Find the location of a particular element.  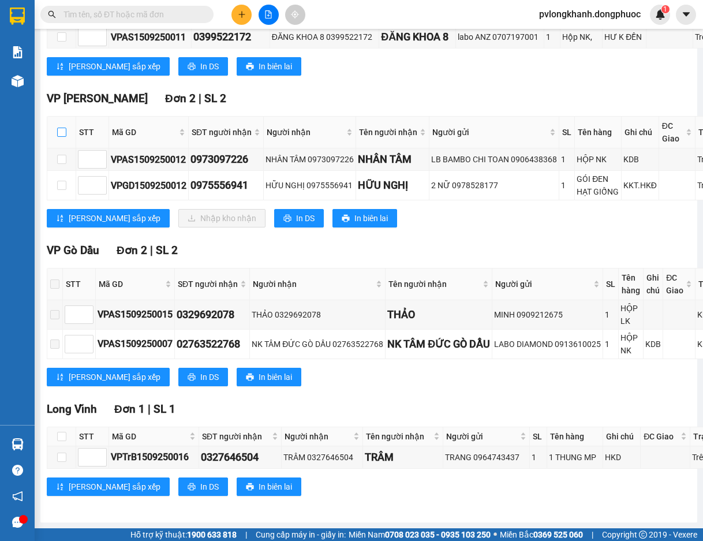

span: VPLK1509250001 is located at coordinates (89, 77).